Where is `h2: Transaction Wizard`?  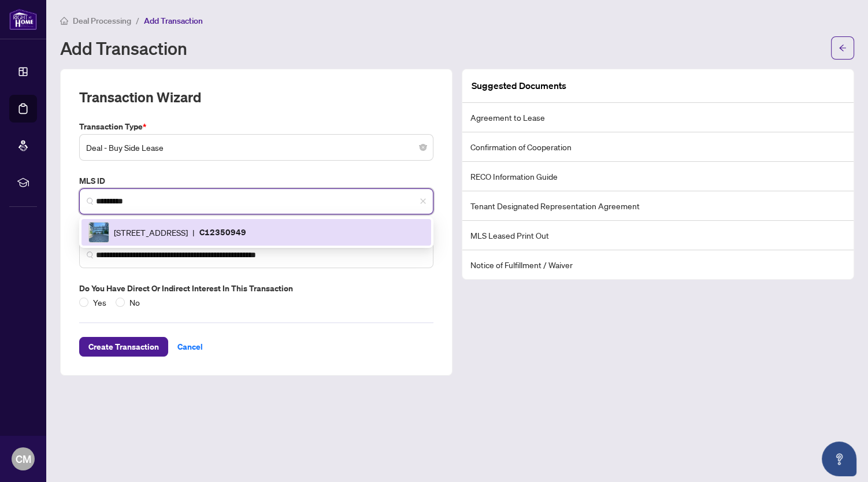
h2: Transaction Wizard is located at coordinates (139, 97).